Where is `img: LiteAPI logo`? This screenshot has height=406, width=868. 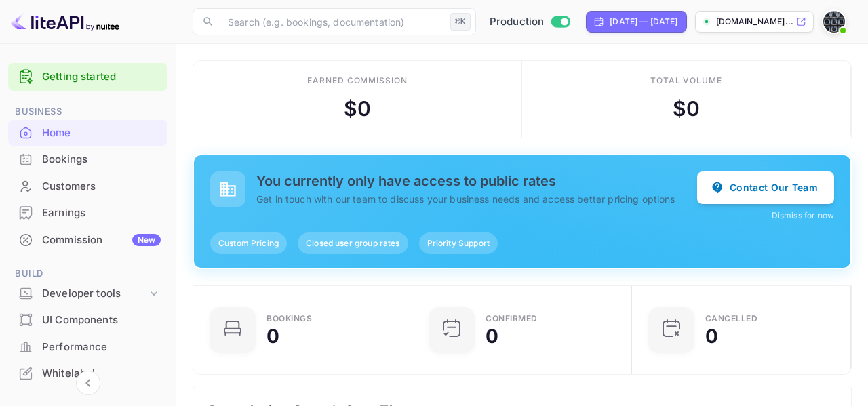 img: LiteAPI logo is located at coordinates (65, 22).